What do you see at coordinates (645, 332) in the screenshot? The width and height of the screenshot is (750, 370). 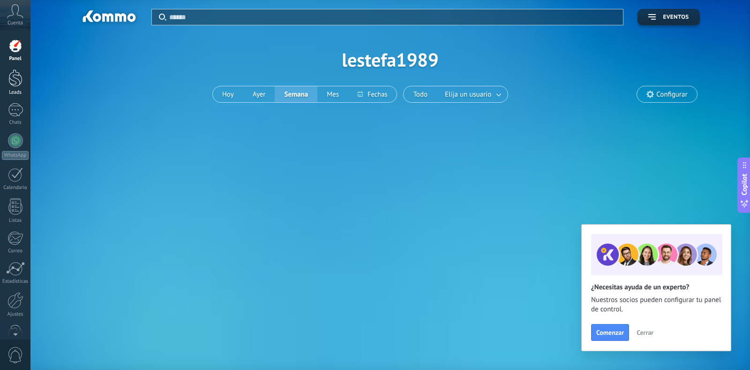 I see `button: Cerrar` at bounding box center [645, 332].